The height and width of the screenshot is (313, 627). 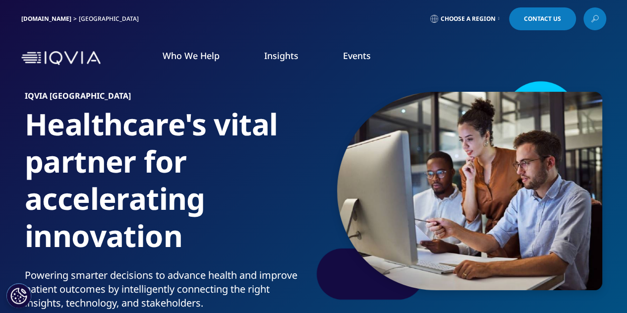 I want to click on nav: Primary, so click(x=355, y=58).